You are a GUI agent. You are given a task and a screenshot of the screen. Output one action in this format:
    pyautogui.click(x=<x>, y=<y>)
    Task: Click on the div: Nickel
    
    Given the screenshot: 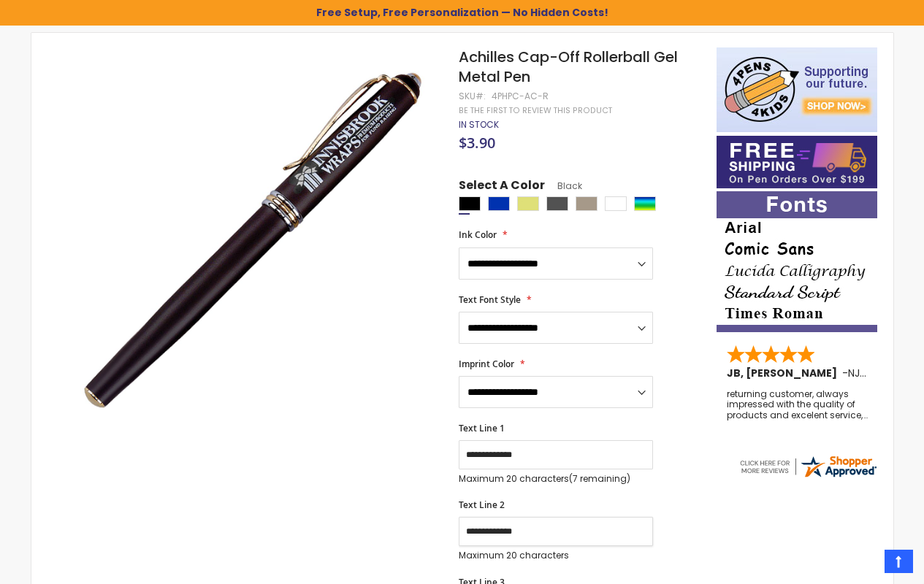 What is the action you would take?
    pyautogui.click(x=586, y=204)
    